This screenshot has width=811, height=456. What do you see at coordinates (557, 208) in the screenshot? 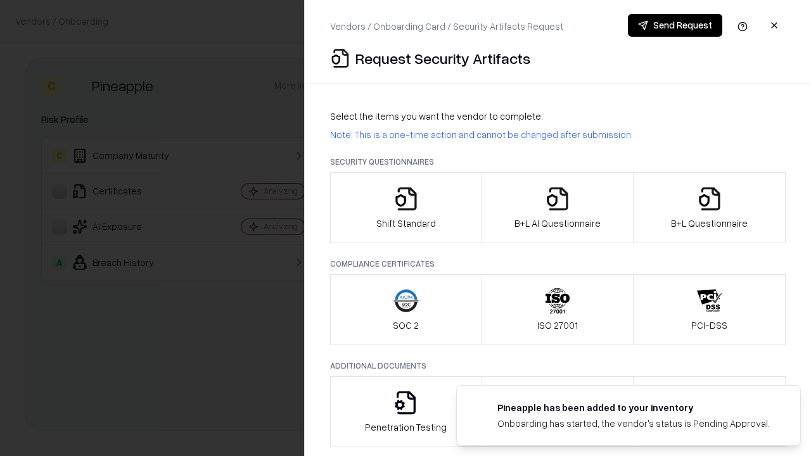
I see `button: B+L AI Questionnaire` at bounding box center [557, 208].